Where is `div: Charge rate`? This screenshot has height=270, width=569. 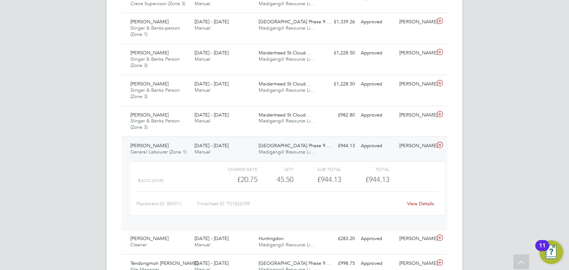
div: Charge rate is located at coordinates (233, 169).